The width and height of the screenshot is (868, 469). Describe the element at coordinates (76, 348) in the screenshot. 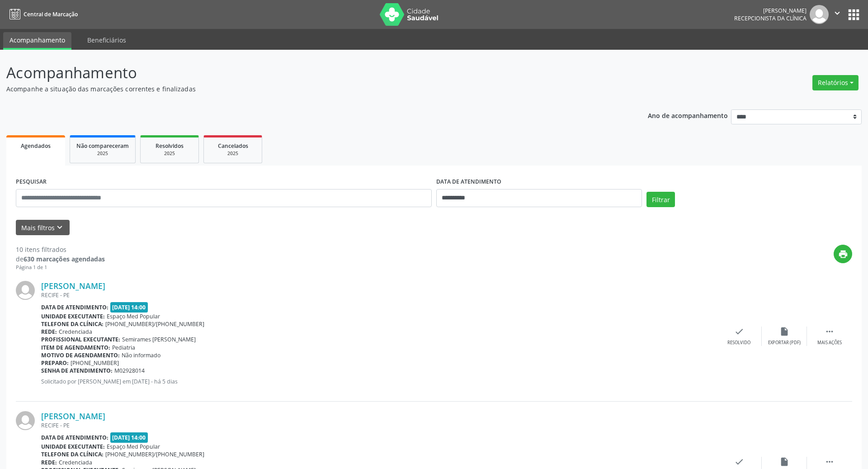

I see `b: Item de agendamento:` at that location.